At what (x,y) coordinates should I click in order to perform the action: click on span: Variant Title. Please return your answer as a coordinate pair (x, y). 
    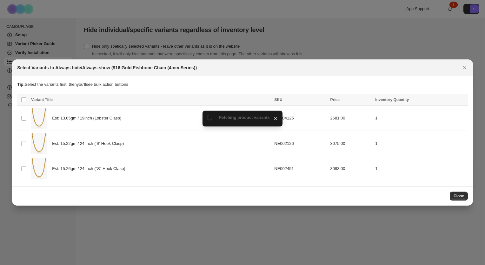
    Looking at the image, I should click on (42, 100).